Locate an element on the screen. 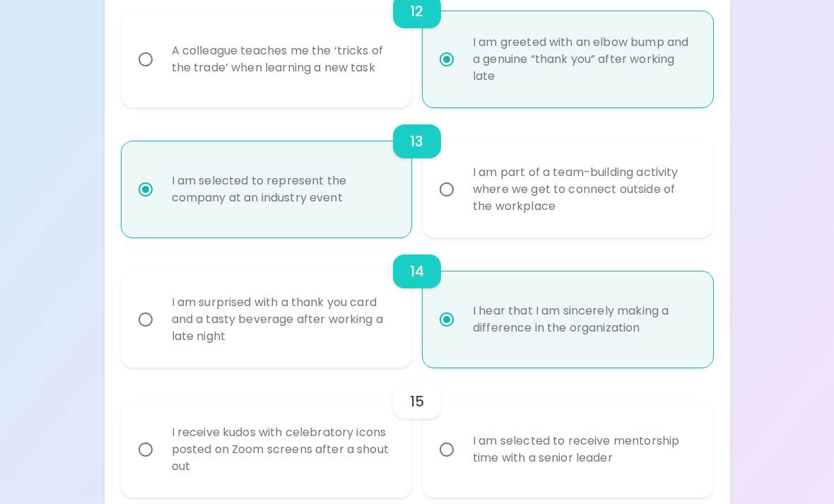 The height and width of the screenshot is (504, 834). div: I hear that I am sincerely making a difference in the organization is located at coordinates (583, 319).